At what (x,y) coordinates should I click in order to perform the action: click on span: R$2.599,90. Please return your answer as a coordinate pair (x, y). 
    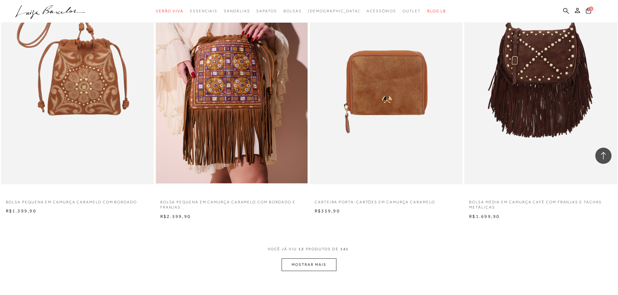
    Looking at the image, I should click on (175, 217).